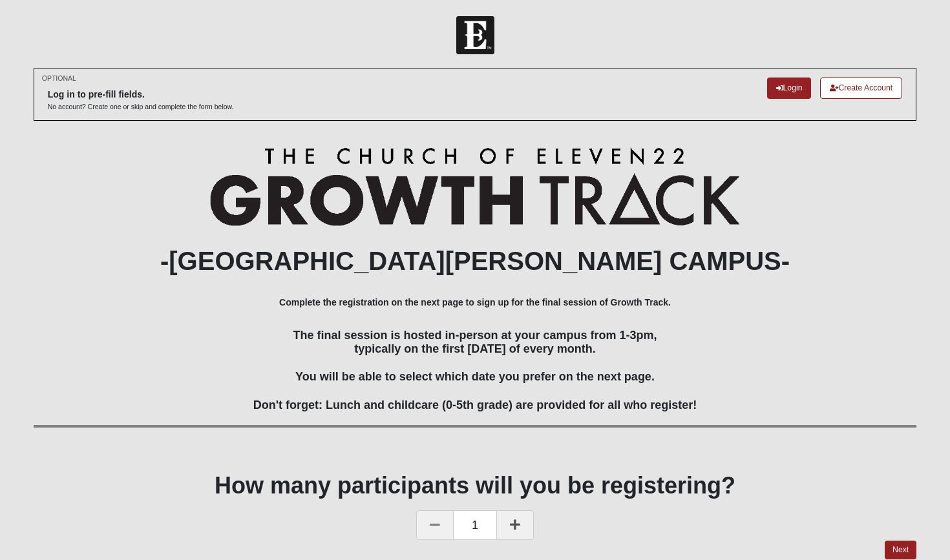 Image resolution: width=950 pixels, height=560 pixels. Describe the element at coordinates (475, 35) in the screenshot. I see `img: Church of Eleven22 Logo` at that location.